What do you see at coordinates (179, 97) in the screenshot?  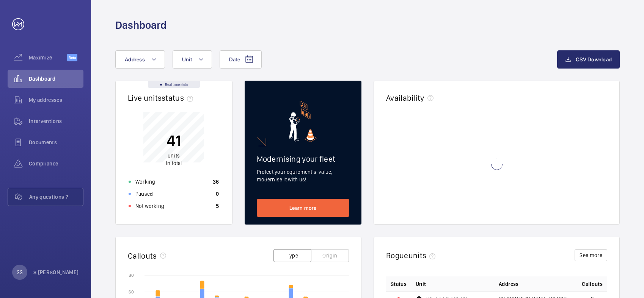 I see `span: status` at bounding box center [179, 97].